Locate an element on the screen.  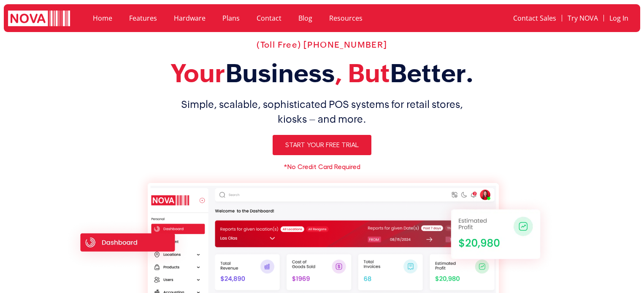
a: Hardware is located at coordinates (189, 18).